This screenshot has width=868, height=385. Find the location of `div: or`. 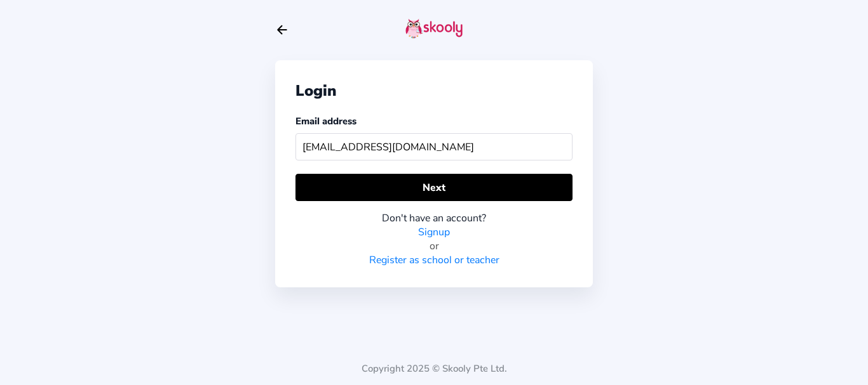

div: or is located at coordinates (434, 246).